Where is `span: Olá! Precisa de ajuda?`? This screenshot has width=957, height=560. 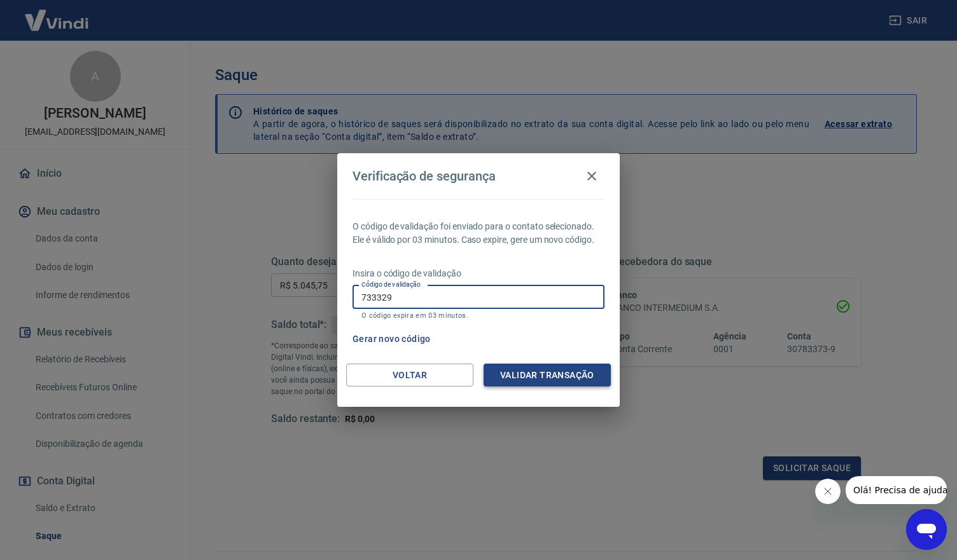 span: Olá! Precisa de ajuda? is located at coordinates (57, 14).